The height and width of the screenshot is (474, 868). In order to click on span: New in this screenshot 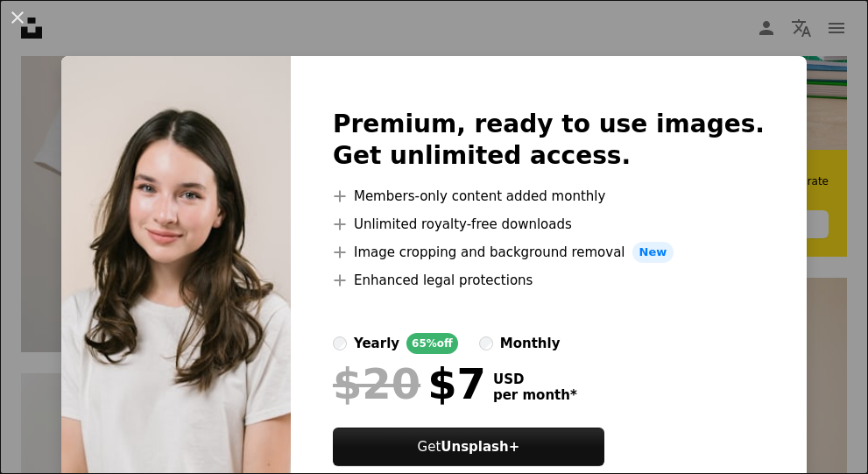, I will do `click(653, 252)`.